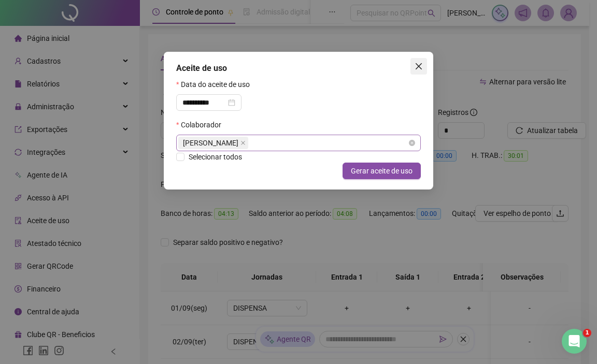  I want to click on button: Close, so click(419, 66).